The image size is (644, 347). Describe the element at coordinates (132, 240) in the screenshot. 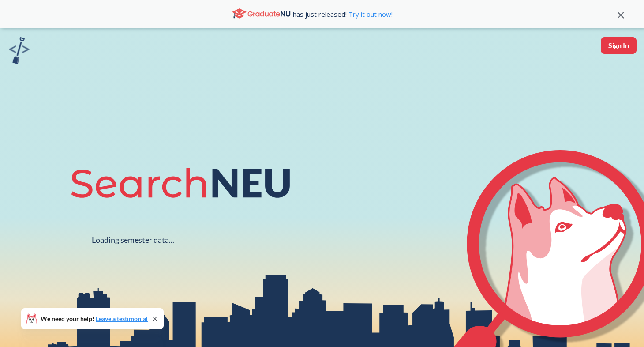

I see `div: Loading semester data...` at that location.